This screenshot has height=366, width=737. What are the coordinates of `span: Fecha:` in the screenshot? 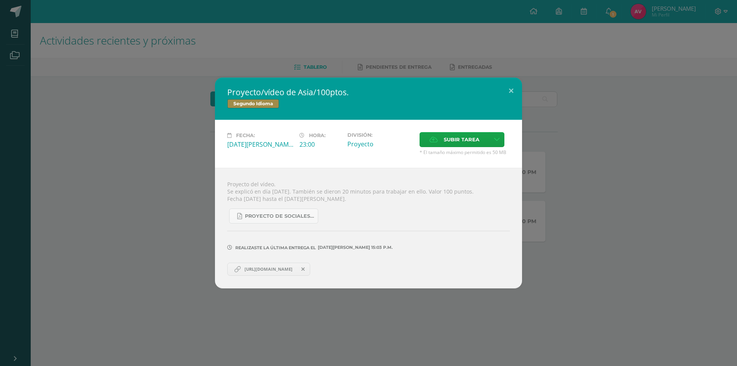 It's located at (245, 135).